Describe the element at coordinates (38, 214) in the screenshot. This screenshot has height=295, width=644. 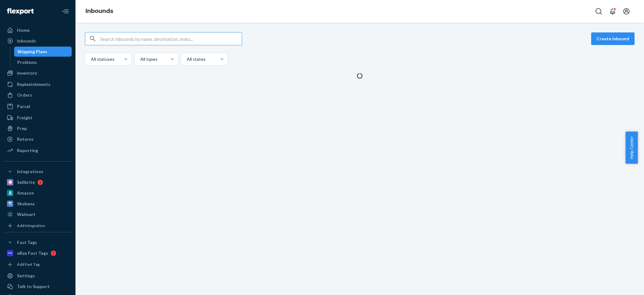
I see `a: Walmart` at that location.